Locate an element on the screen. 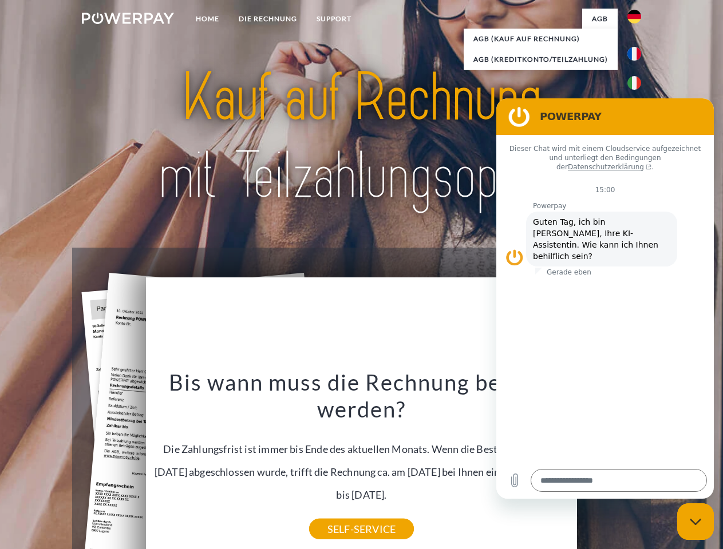  a: SUPPORT is located at coordinates (334, 19).